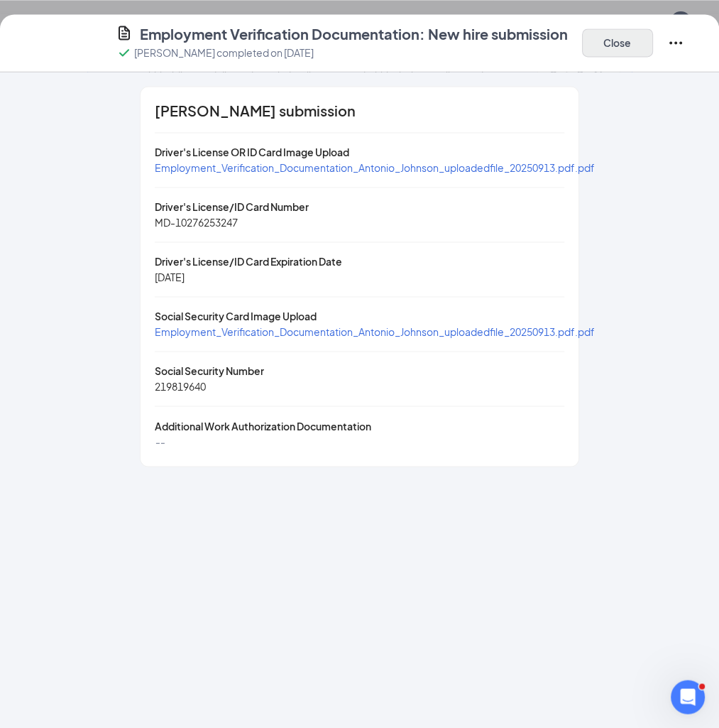 This screenshot has width=719, height=728. I want to click on span: MD-10276253247, so click(196, 222).